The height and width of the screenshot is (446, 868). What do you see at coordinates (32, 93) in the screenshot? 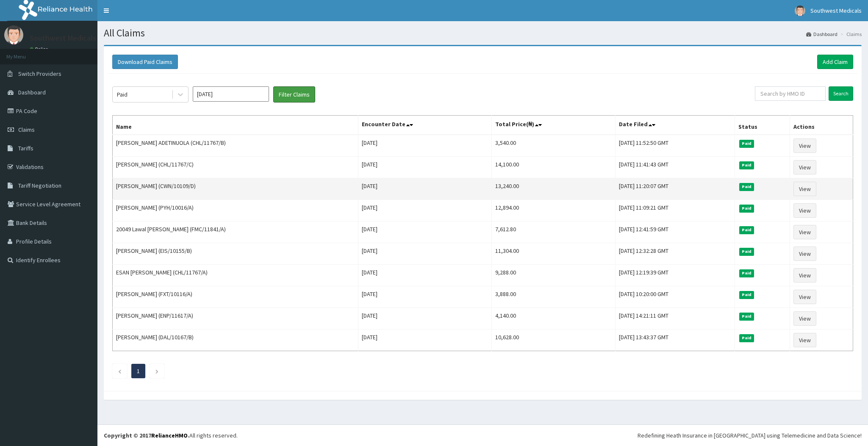
I see `span: Dashboard` at bounding box center [32, 93].